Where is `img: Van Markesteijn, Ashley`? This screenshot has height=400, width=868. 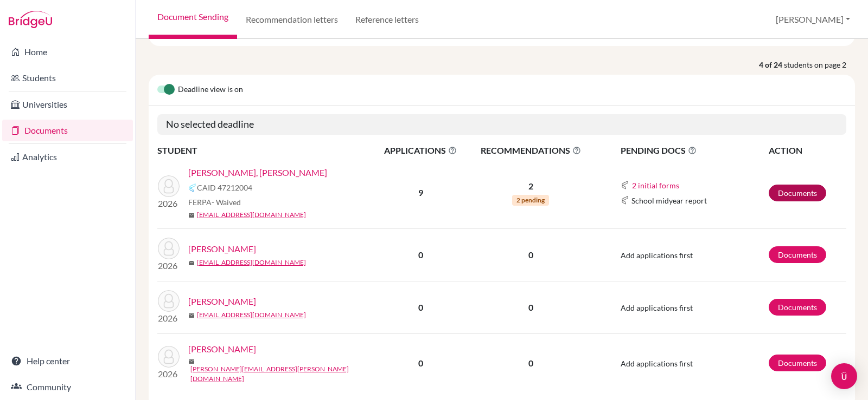 img: Van Markesteijn, Ashley is located at coordinates (168, 249).